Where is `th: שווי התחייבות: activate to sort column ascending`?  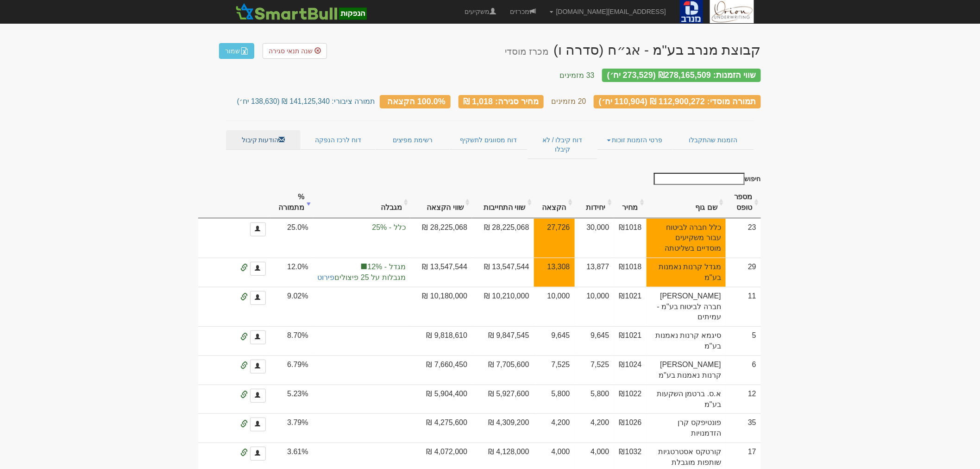 th: שווי התחייבות: activate to sort column ascending is located at coordinates (503, 202).